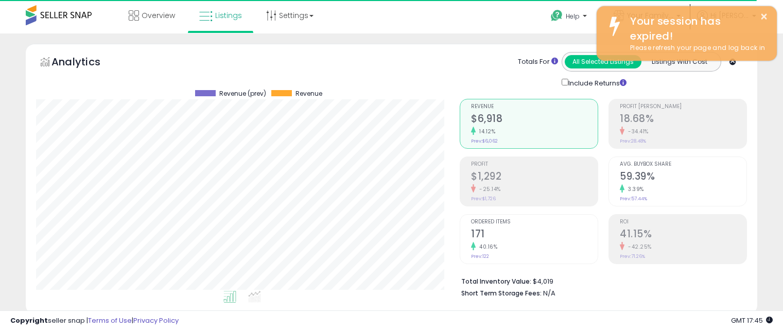  What do you see at coordinates (94, 321) in the screenshot?
I see `div: seller snap | |` at bounding box center [94, 321].